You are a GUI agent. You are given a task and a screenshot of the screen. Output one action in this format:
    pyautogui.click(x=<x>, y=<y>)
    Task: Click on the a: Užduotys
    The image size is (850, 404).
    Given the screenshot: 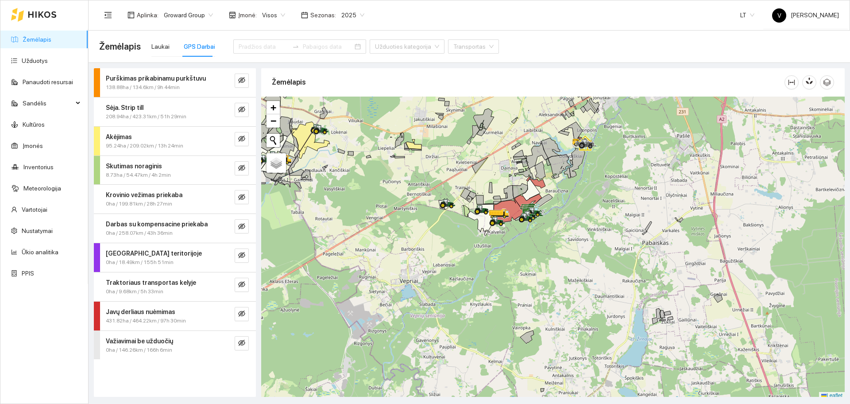 What is the action you would take?
    pyautogui.click(x=35, y=61)
    